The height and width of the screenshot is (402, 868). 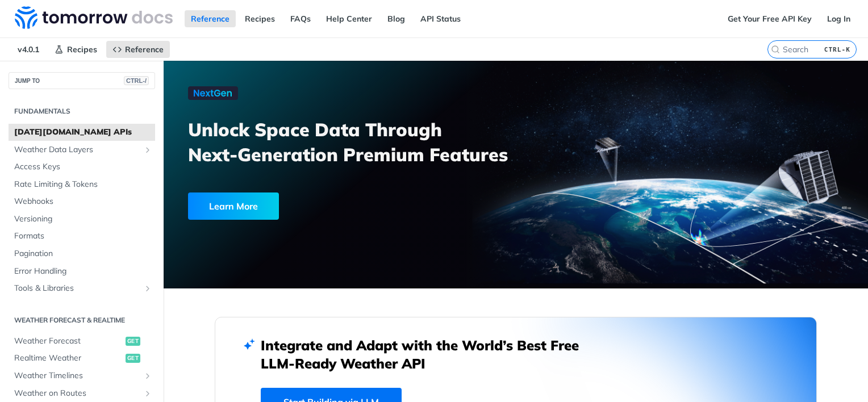 What do you see at coordinates (82, 150) in the screenshot?
I see `a: Weather Data LayersShow subpages for Weather Data Layers` at bounding box center [82, 150].